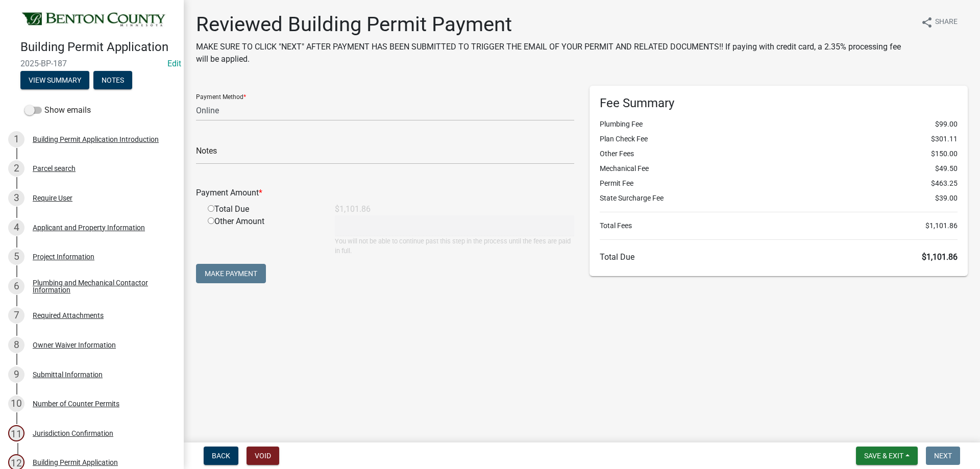 This screenshot has height=469, width=980. What do you see at coordinates (17, 227) in the screenshot?
I see `div: 4` at bounding box center [17, 227].